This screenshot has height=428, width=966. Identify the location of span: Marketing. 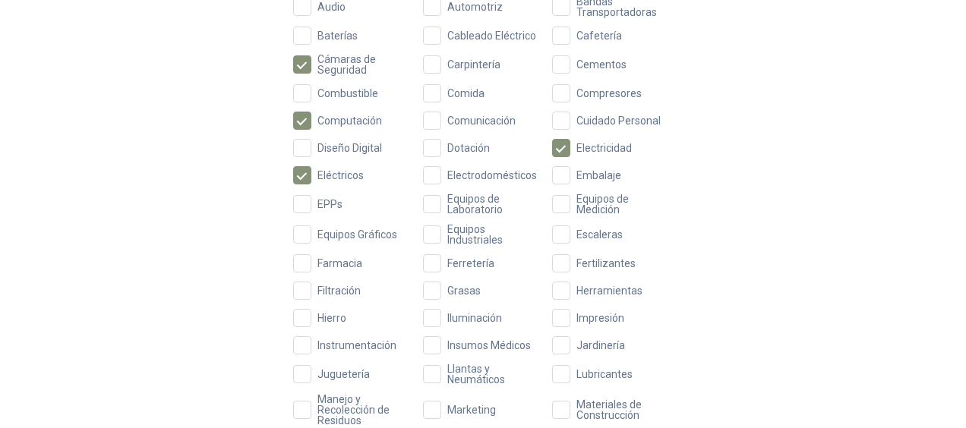
(471, 410).